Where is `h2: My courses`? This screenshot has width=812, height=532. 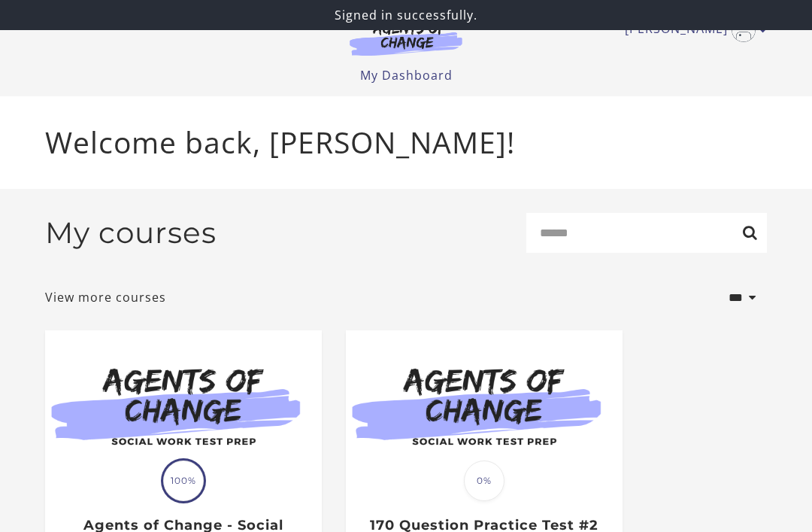 h2: My courses is located at coordinates (131, 232).